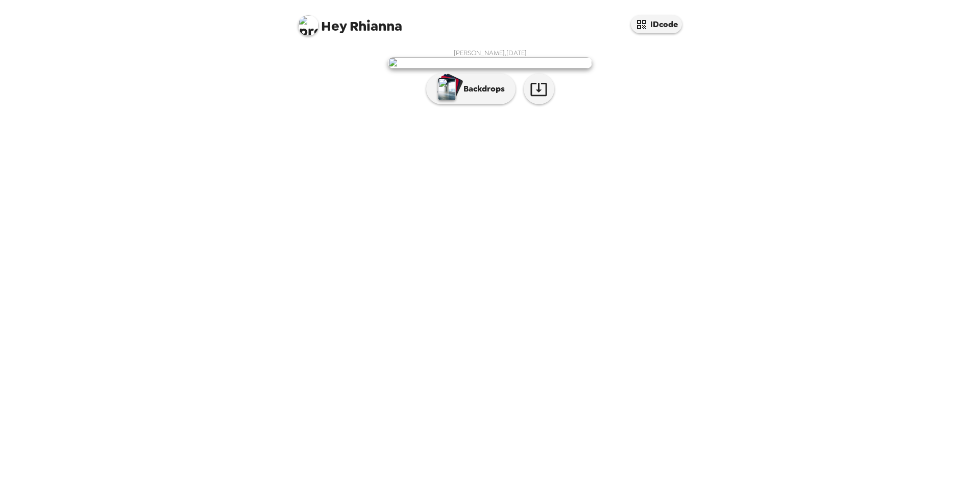  What do you see at coordinates (481, 89) in the screenshot?
I see `p: Backdrops` at bounding box center [481, 89].